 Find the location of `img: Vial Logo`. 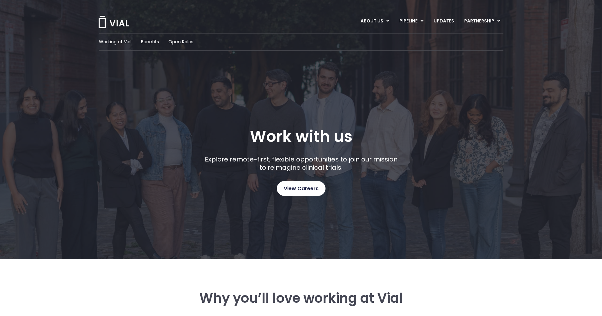

img: Vial Logo is located at coordinates (114, 22).